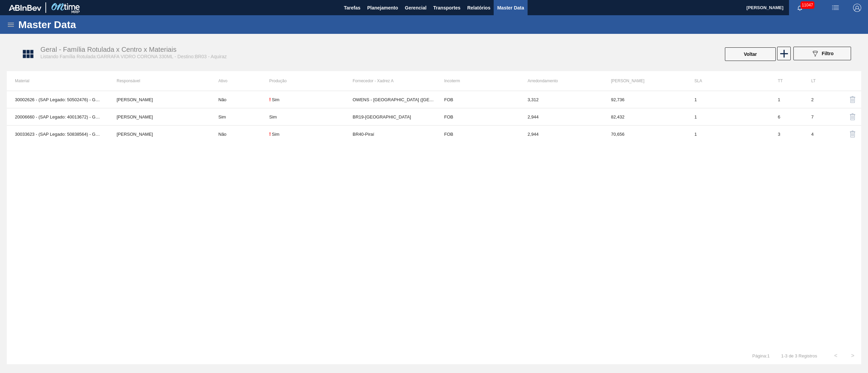 This screenshot has height=373, width=868. What do you see at coordinates (750, 54) in the screenshot?
I see `div: Voltar Para Família Rotulada x Centro` at bounding box center [750, 54].